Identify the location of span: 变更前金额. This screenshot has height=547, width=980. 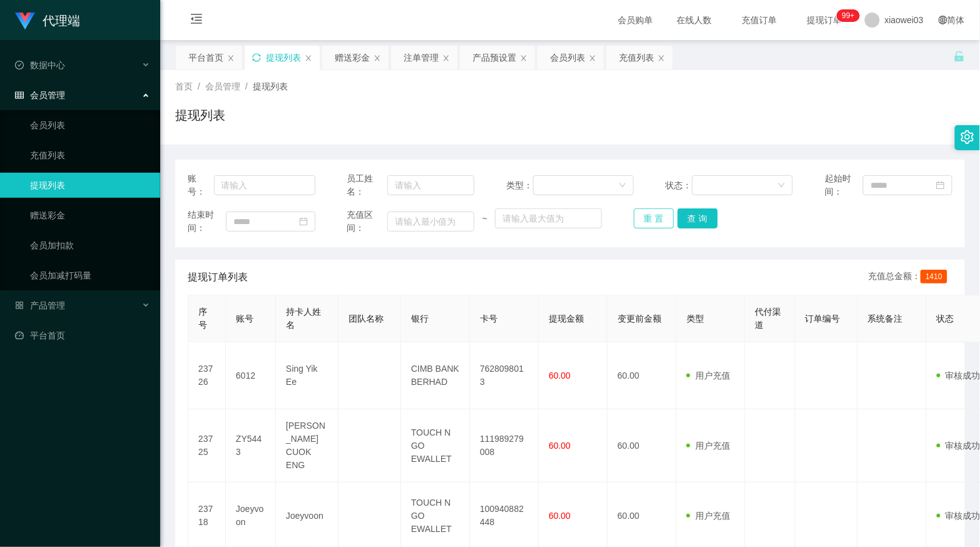
(639, 319).